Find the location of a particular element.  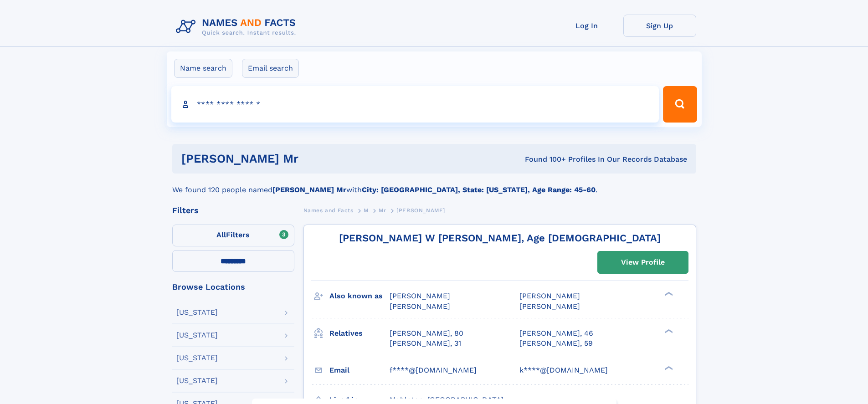

label: Email search is located at coordinates (270, 68).